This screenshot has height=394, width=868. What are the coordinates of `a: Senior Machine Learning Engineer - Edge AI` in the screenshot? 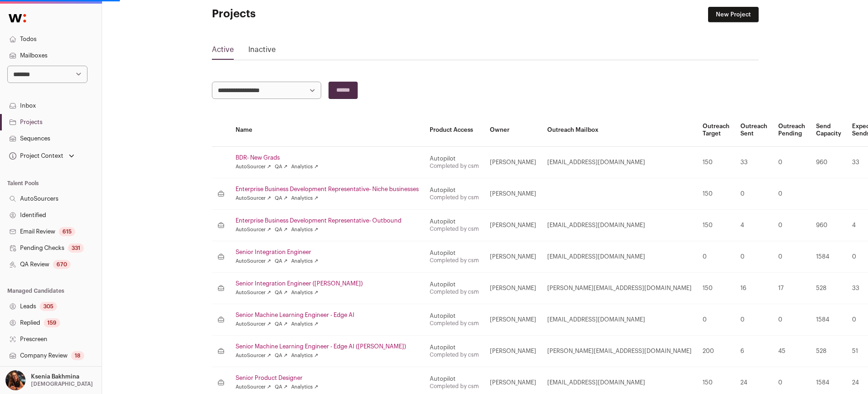 It's located at (328, 314).